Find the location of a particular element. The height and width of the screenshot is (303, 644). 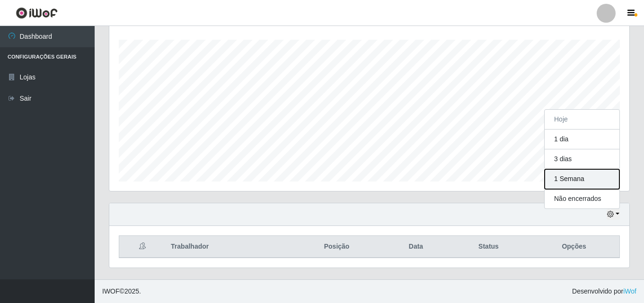

th: Opções is located at coordinates (574, 247).